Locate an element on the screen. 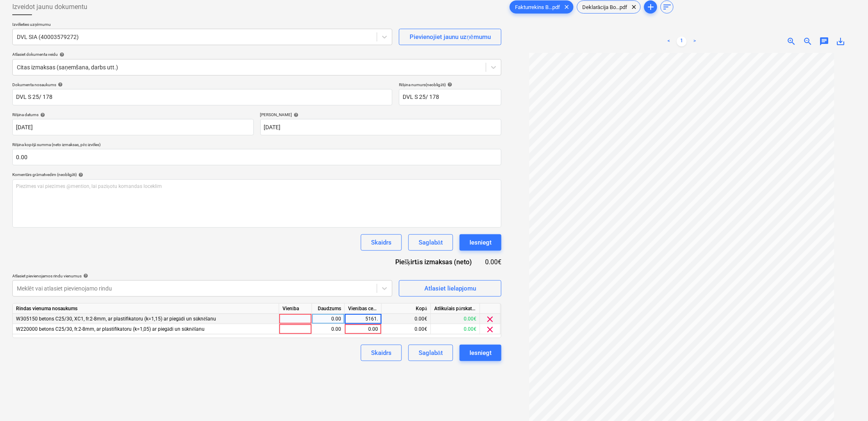 The image size is (868, 421). span: save_alt is located at coordinates (841, 41).